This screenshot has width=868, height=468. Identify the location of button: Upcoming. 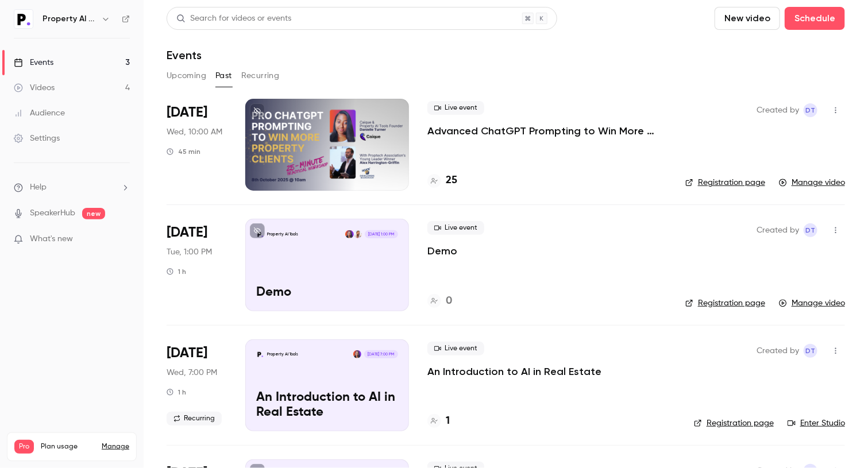
(186, 76).